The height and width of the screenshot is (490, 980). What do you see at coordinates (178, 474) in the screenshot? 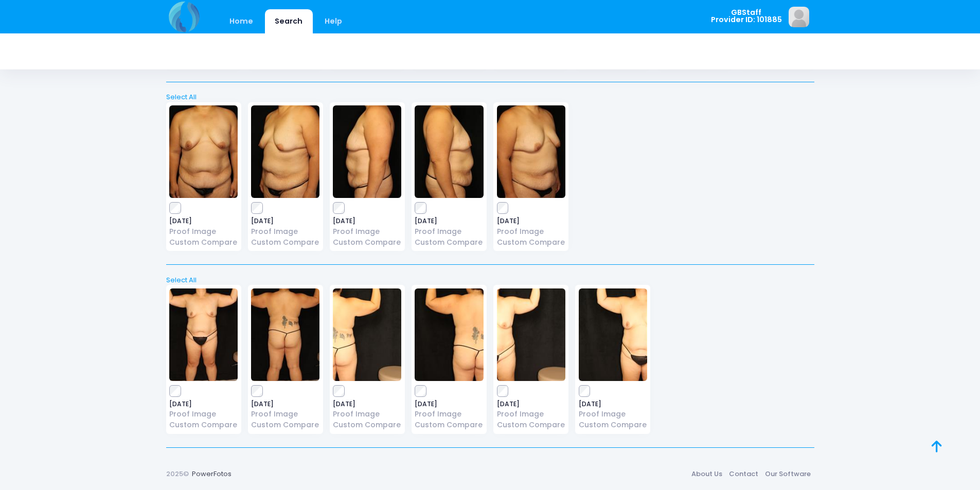
I see `span: 2025©` at bounding box center [178, 474].